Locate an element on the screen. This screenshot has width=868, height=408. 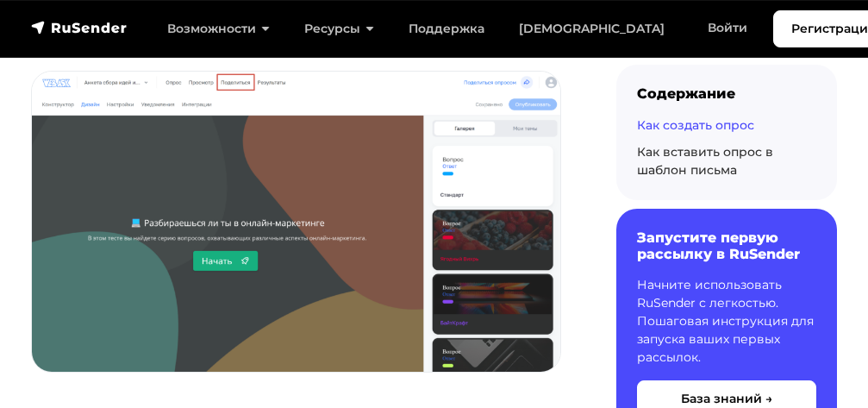
h6: Запустите первую рассылку в RuSender is located at coordinates (727, 245).